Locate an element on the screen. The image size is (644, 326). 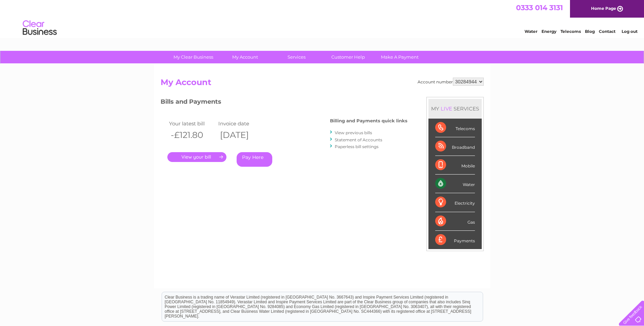
a: 0333 014 3131 is located at coordinates (539, 7).